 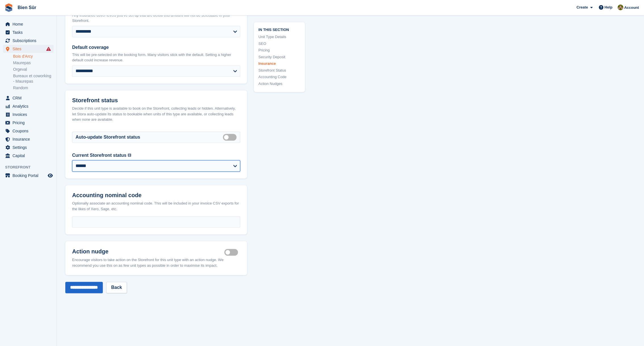 What do you see at coordinates (29, 32) in the screenshot?
I see `span: Tasks` at bounding box center [29, 32].